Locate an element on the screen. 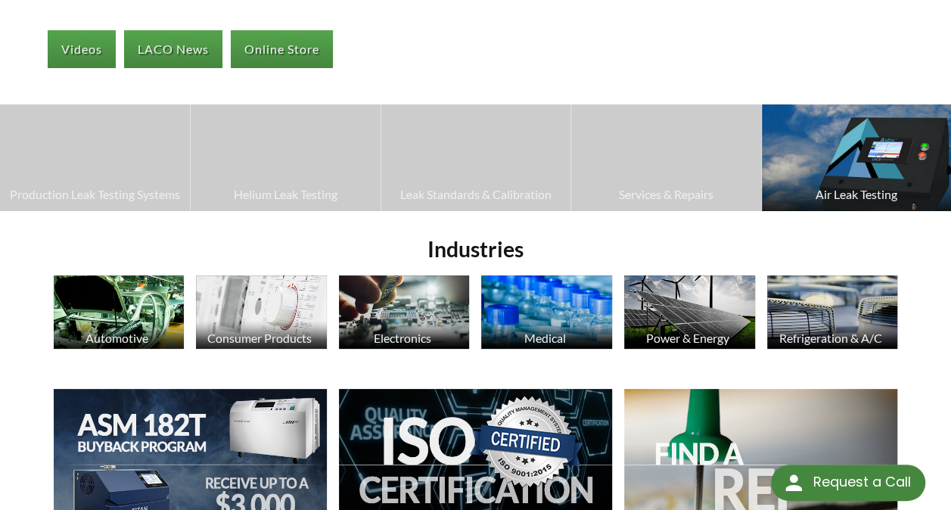 The image size is (951, 510). a: Electronics Electronics image is located at coordinates (404, 314).